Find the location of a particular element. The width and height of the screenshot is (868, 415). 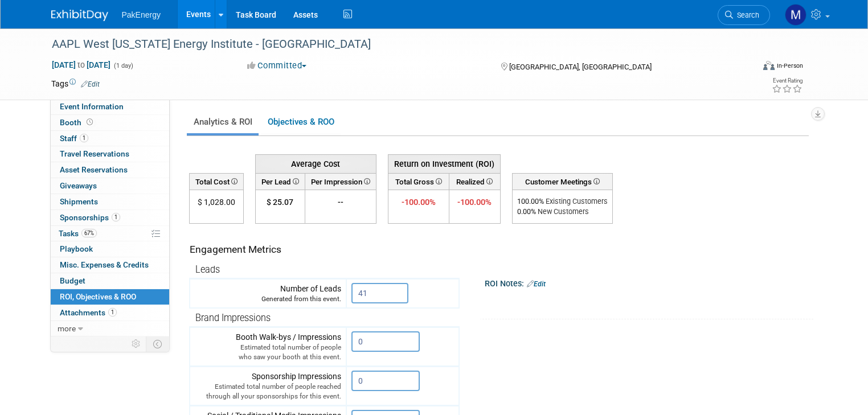

span: Existing Customers is located at coordinates (576, 201).